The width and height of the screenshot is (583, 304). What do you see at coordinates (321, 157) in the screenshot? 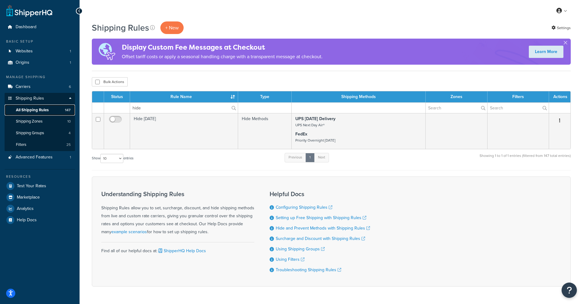
I see `a: Next` at bounding box center [321, 157].